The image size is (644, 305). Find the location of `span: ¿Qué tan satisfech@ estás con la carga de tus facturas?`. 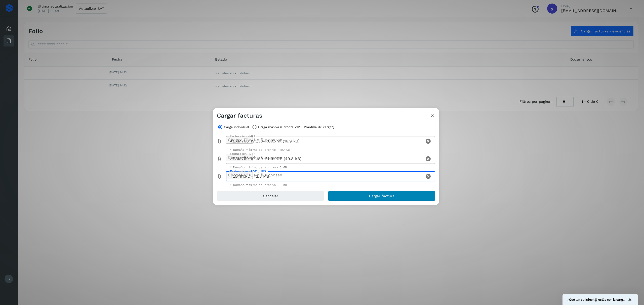

span: ¿Qué tan satisfech@ estás con la carga de tus facturas? is located at coordinates (597, 300).